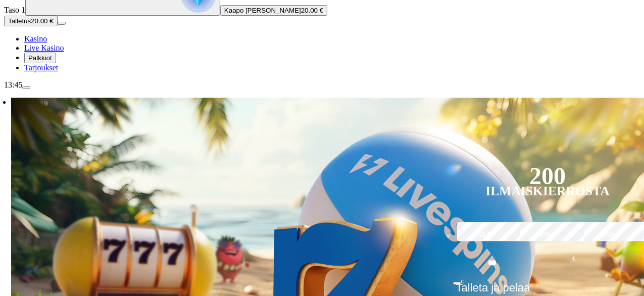  I want to click on button: reward iconPalkkiot, so click(40, 58).